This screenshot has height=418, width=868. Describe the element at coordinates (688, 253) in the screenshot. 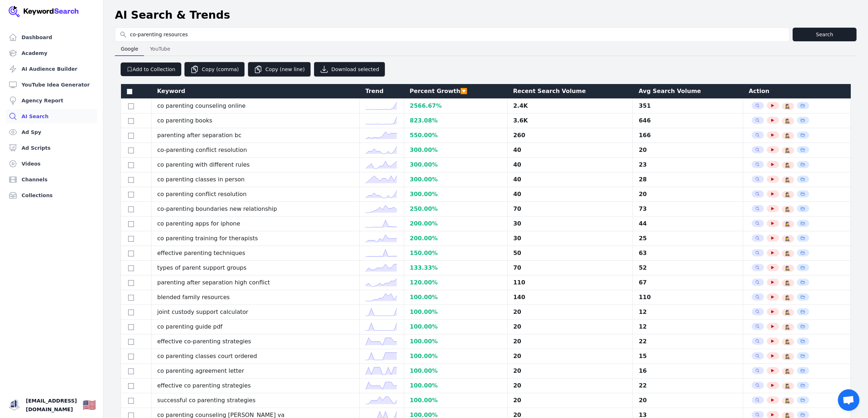

I see `div: 63` at that location.